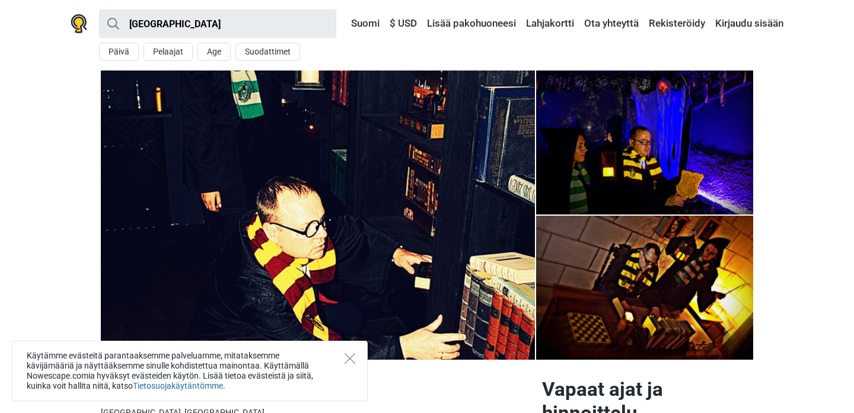 This screenshot has height=413, width=854. I want to click on img: School of wizards photo 4, so click(644, 142).